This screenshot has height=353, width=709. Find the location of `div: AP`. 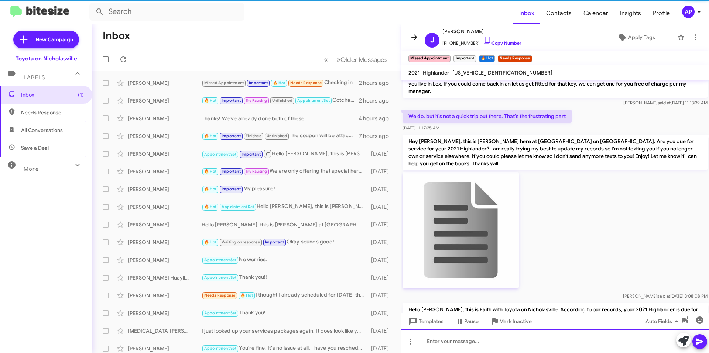

div: AP is located at coordinates (688, 12).